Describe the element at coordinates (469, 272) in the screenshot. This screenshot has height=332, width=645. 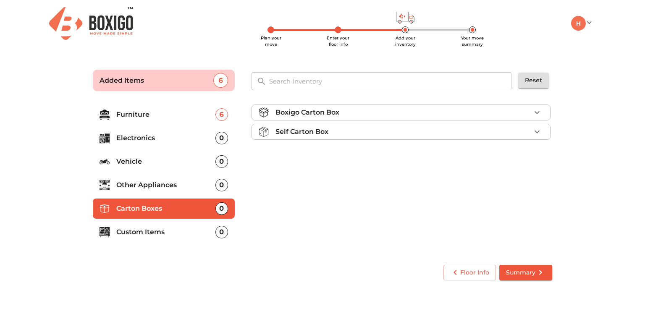
I see `span: Floor Info` at that location.